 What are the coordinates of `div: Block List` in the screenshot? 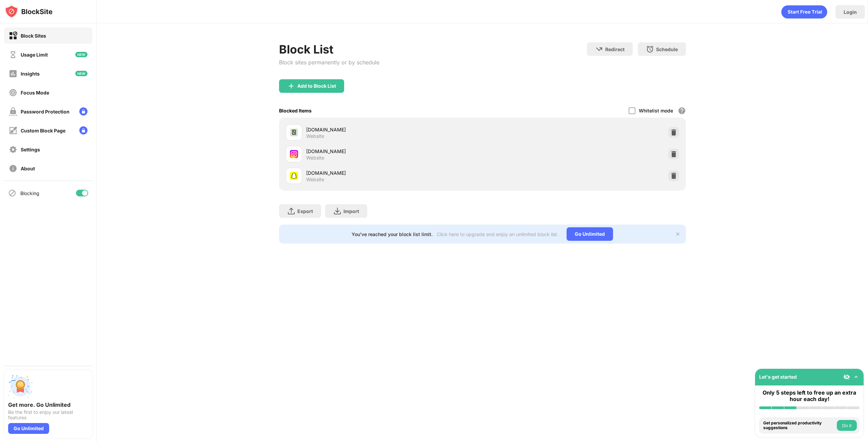 It's located at (329, 49).